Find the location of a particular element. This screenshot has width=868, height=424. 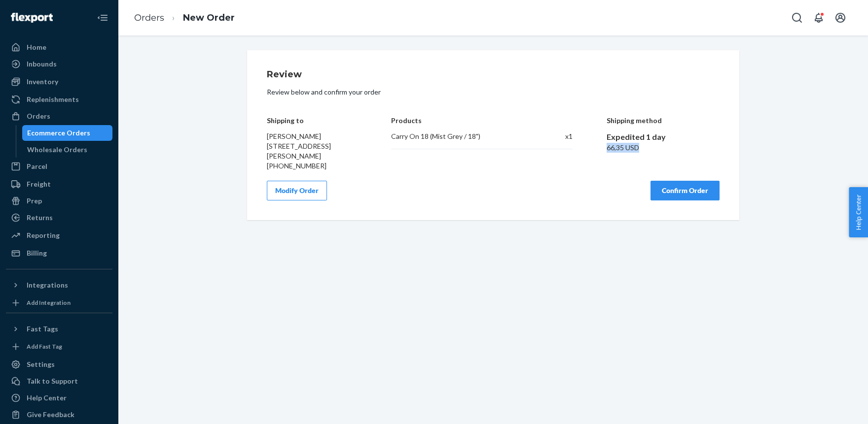

div: Carry On 18 (Mist Grey / 18") is located at coordinates (462, 136).